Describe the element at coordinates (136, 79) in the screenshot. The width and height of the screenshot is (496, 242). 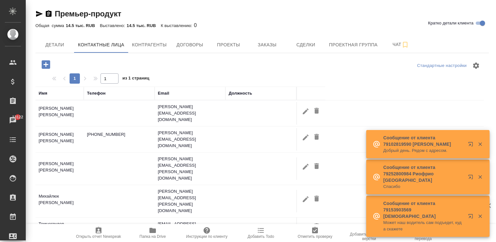
I see `span: из 1 страниц` at that location.